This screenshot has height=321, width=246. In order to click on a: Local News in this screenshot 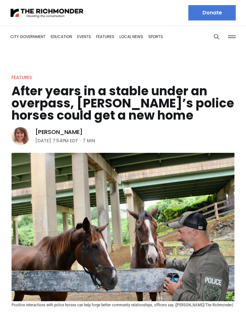, I will do `click(131, 36)`.